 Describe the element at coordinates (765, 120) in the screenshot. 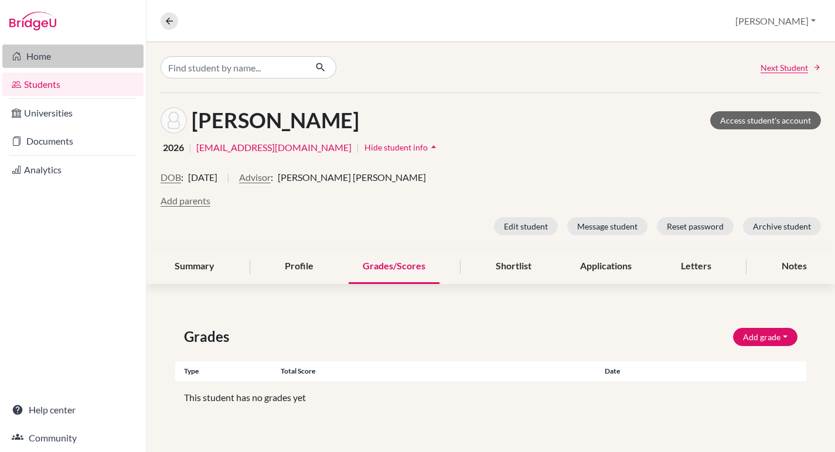

I see `a: Access student's account` at that location.